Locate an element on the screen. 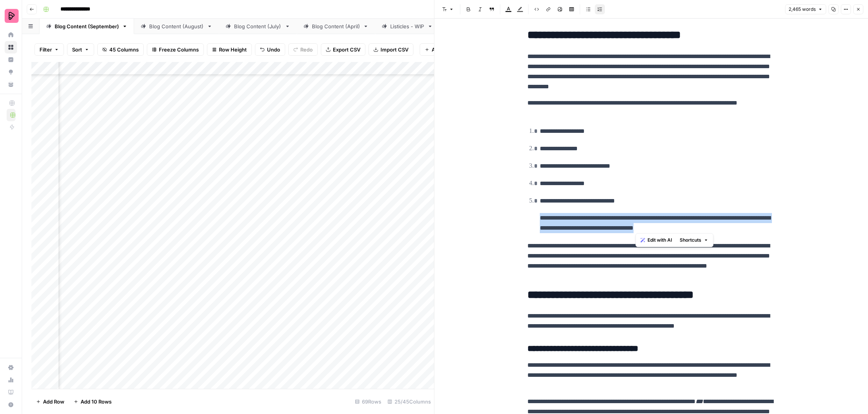 This screenshot has width=868, height=414. button: 45 Columns is located at coordinates (121, 49).